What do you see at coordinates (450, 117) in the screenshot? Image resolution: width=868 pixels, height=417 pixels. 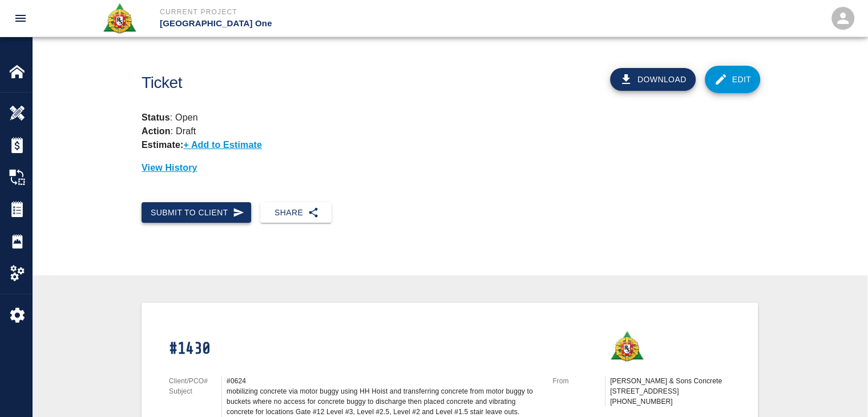 I see `p: : Open` at bounding box center [450, 117].